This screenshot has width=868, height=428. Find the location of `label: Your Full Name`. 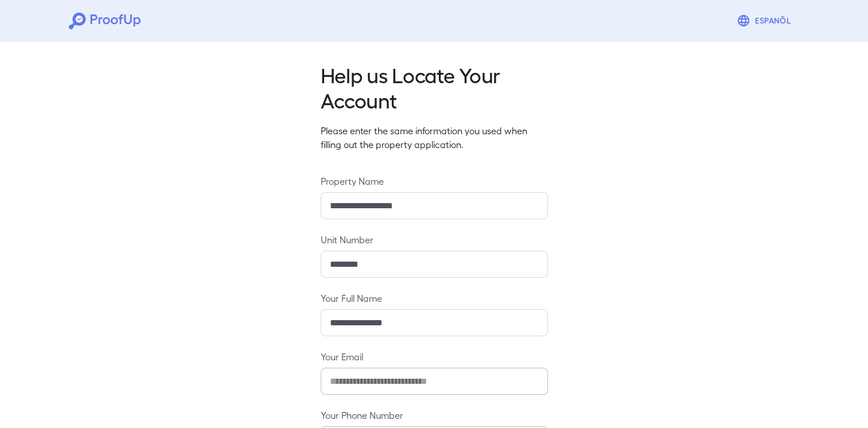

label: Your Full Name is located at coordinates (434, 298).